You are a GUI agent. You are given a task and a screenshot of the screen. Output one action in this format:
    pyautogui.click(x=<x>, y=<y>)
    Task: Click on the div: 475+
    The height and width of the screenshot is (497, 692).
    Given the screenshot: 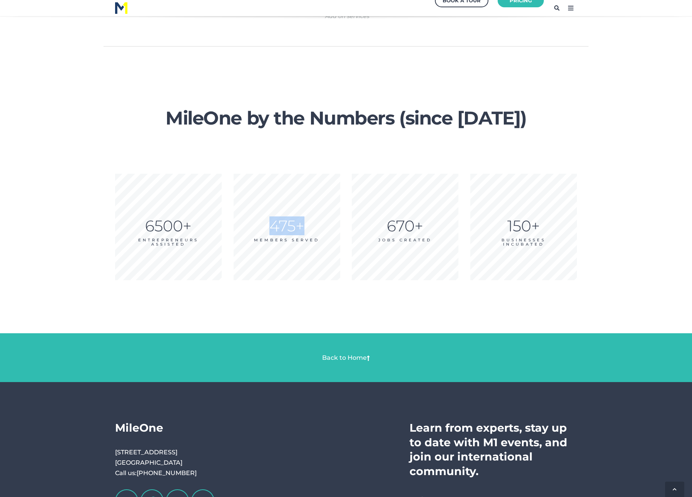 What is the action you would take?
    pyautogui.click(x=287, y=226)
    